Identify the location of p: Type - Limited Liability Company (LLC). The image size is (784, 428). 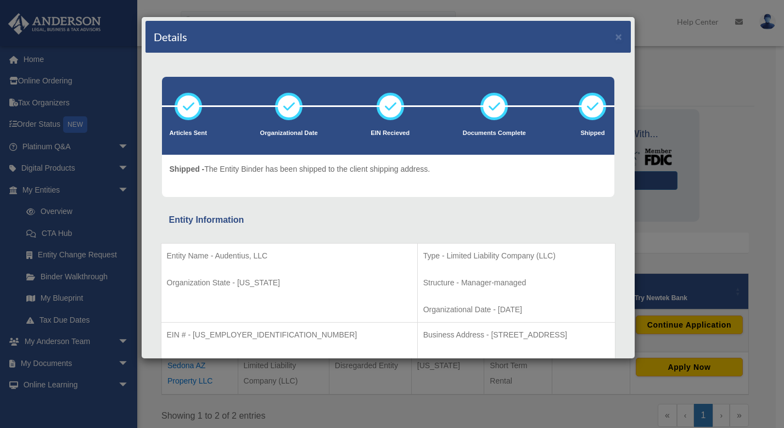
(516, 256).